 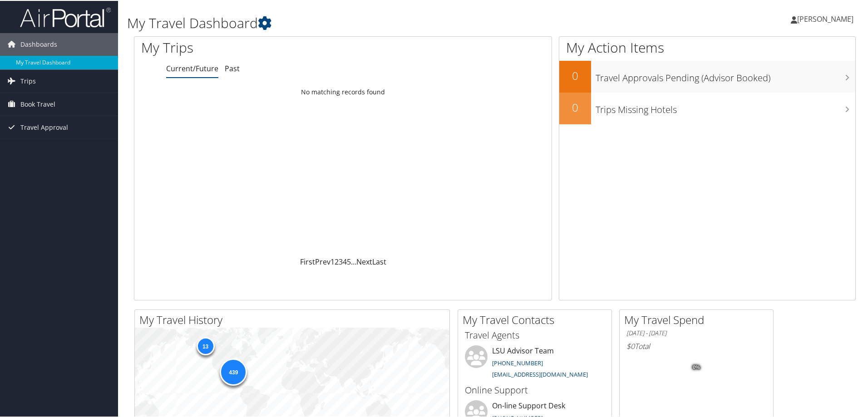 What do you see at coordinates (44, 127) in the screenshot?
I see `span: Travel Approval` at bounding box center [44, 127].